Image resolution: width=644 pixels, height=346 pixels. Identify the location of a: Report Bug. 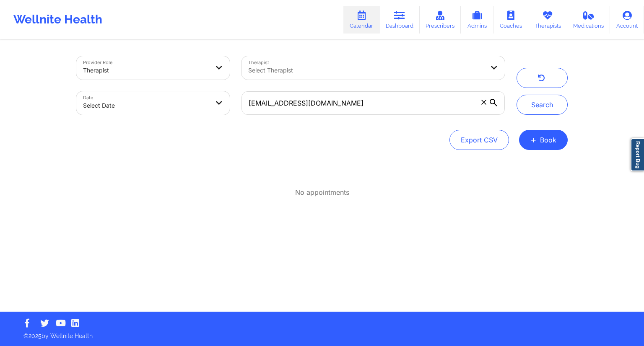
(637, 154).